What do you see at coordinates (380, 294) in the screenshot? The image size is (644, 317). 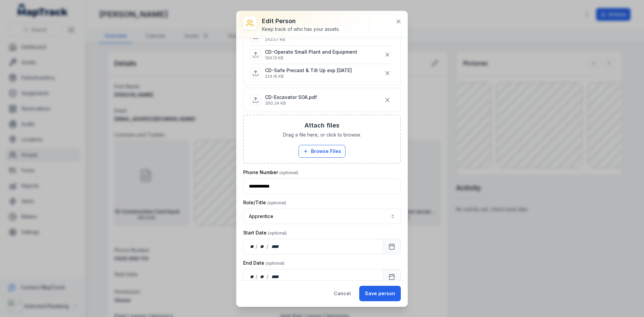 I see `button: Save person` at bounding box center [380, 294].